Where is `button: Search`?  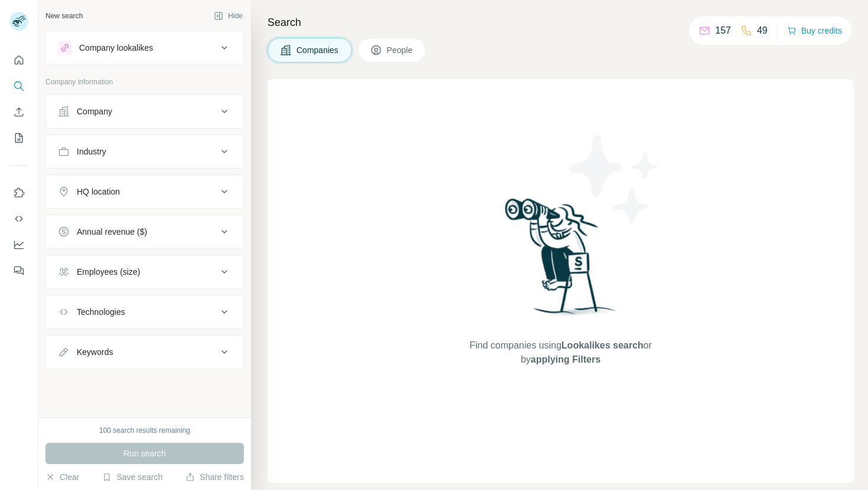 button: Search is located at coordinates (19, 86).